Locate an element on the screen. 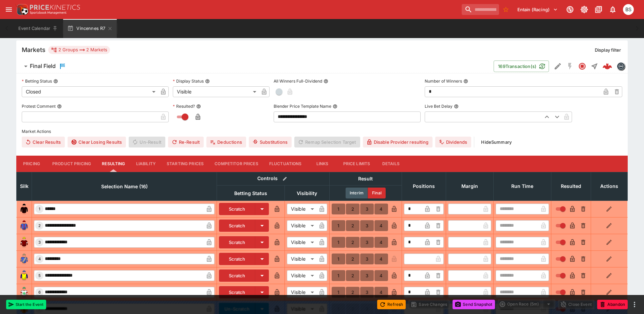 This screenshot has width=644, height=314. img: runner 1 is located at coordinates (24, 209).